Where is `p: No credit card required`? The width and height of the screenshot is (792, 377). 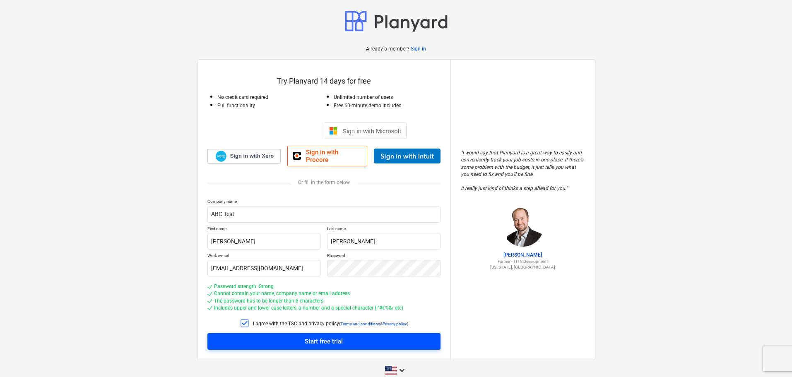 p: No credit card required is located at coordinates (271, 97).